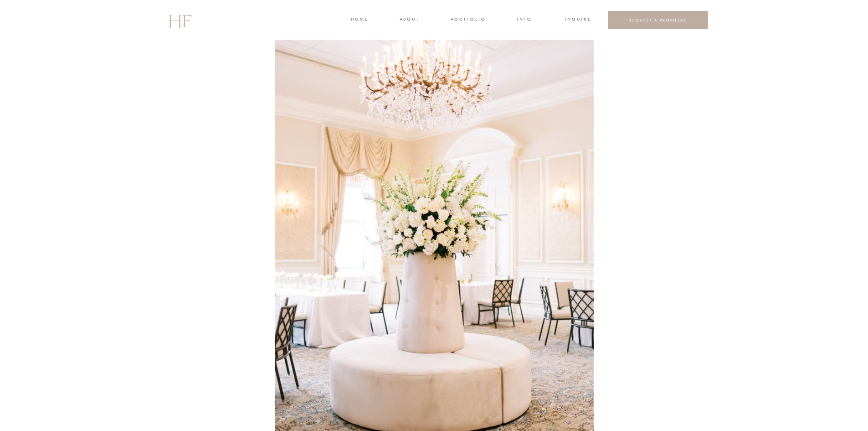  I want to click on h2: HF, so click(180, 20).